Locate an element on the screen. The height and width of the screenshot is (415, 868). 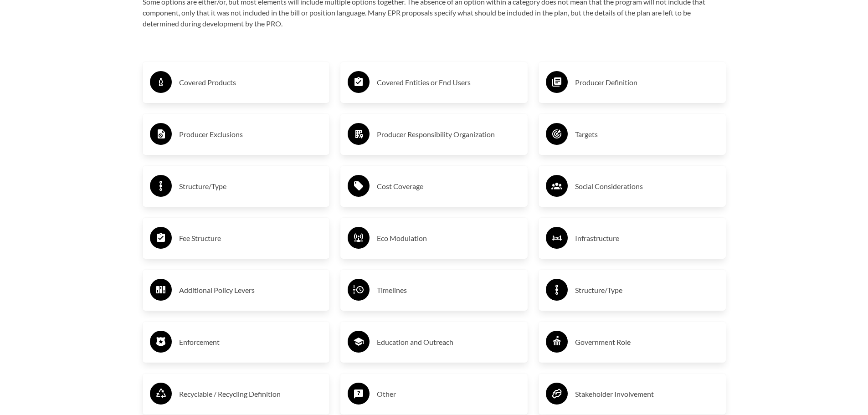
h3: Recyclable / Recycling Definition is located at coordinates (250, 394).